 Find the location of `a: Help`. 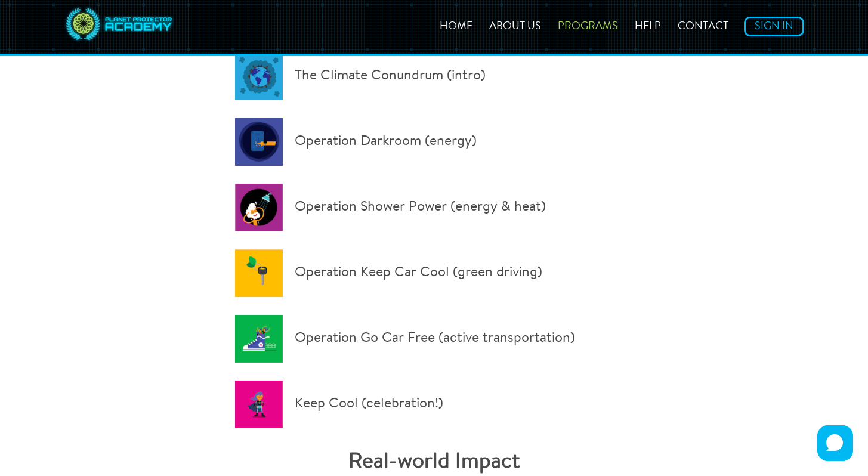

a: Help is located at coordinates (648, 27).